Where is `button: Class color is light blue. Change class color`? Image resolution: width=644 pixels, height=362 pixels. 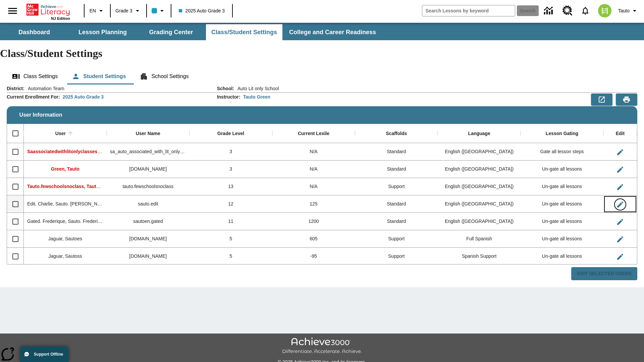 button: Class color is light blue. Change class color is located at coordinates (159, 11).